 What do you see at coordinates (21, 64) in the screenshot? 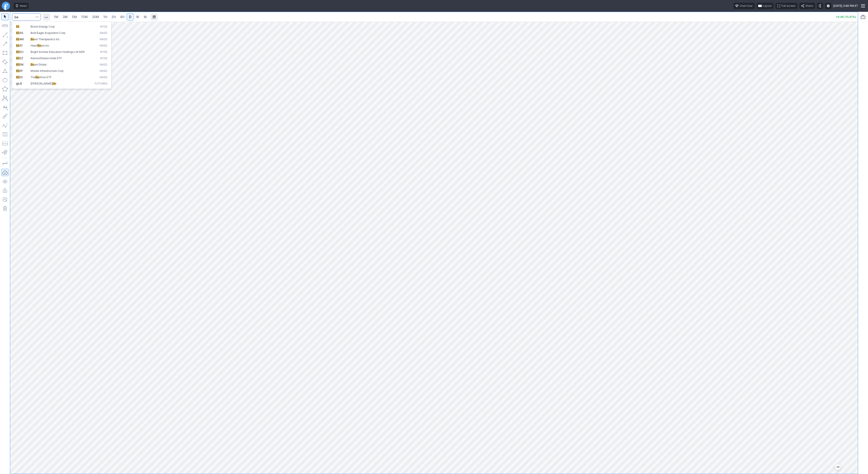
I see `span: EM` at bounding box center [21, 64].